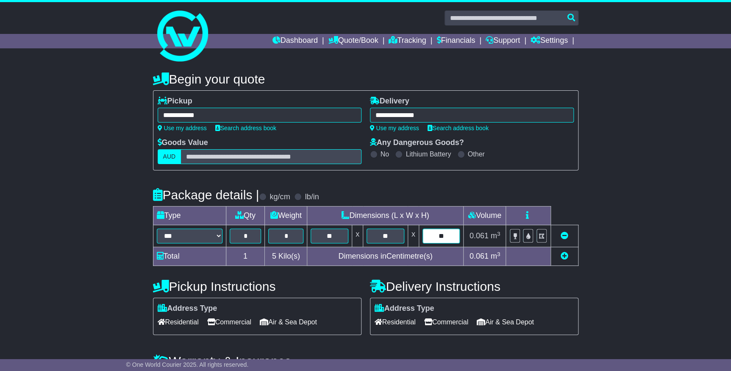 The height and width of the screenshot is (371, 731). What do you see at coordinates (312, 197) in the screenshot?
I see `label: lb/in` at bounding box center [312, 197].